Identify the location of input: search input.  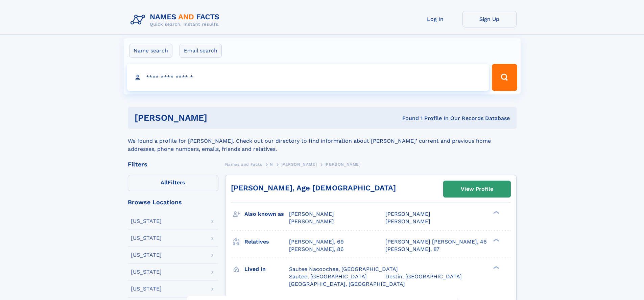
(308, 78).